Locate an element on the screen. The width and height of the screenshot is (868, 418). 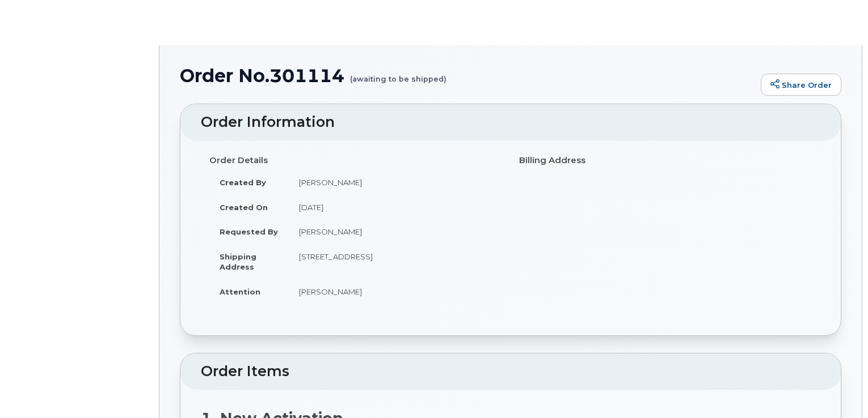
strong: Created By is located at coordinates (243, 183).